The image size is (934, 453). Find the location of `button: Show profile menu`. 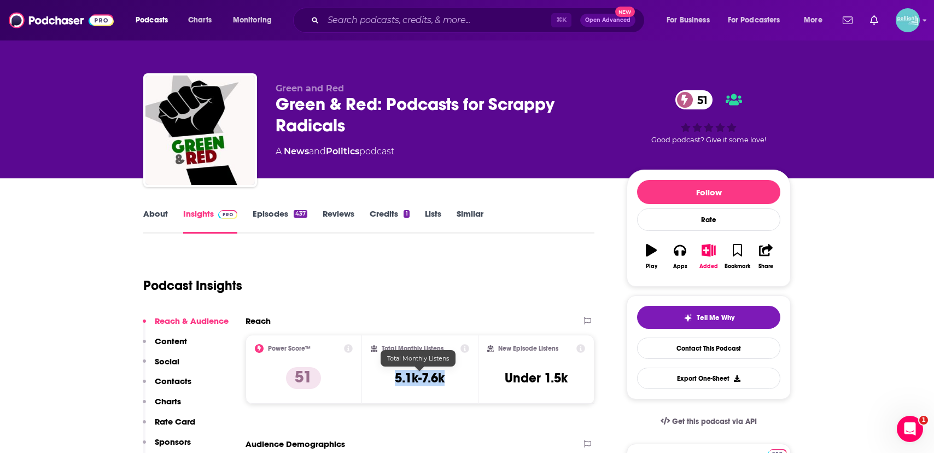

button: Show profile menu is located at coordinates (908, 20).